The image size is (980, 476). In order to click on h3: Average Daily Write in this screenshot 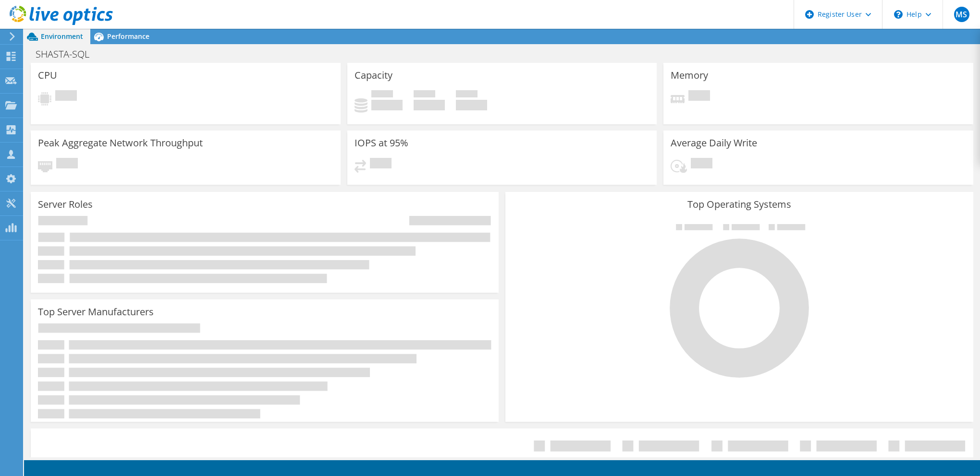, I will do `click(714, 143)`.